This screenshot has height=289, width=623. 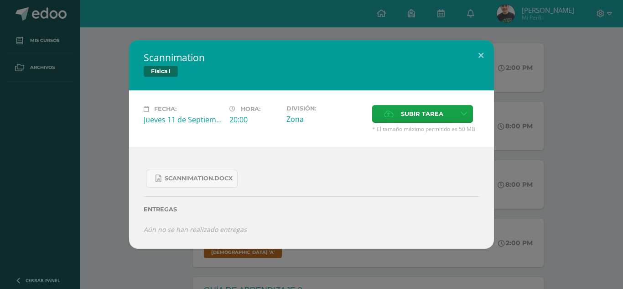 What do you see at coordinates (311, 57) in the screenshot?
I see `h2: Scannimation` at bounding box center [311, 57].